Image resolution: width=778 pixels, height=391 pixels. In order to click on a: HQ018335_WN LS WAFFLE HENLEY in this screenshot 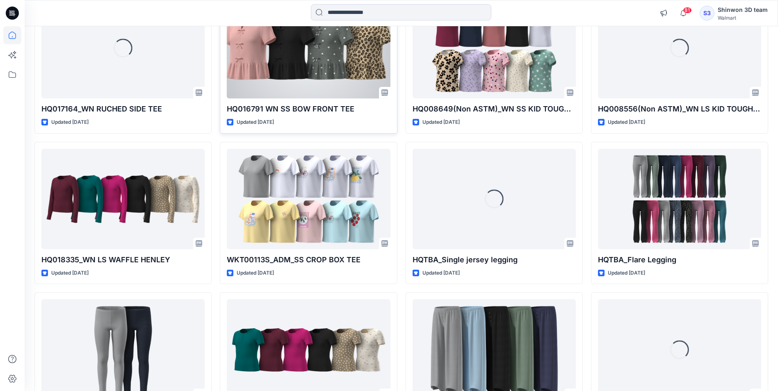, I will do `click(123, 199)`.